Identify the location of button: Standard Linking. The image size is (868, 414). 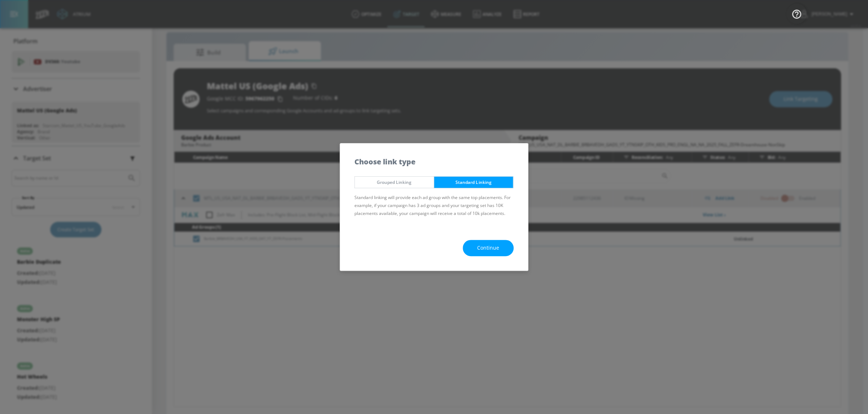
(474, 182).